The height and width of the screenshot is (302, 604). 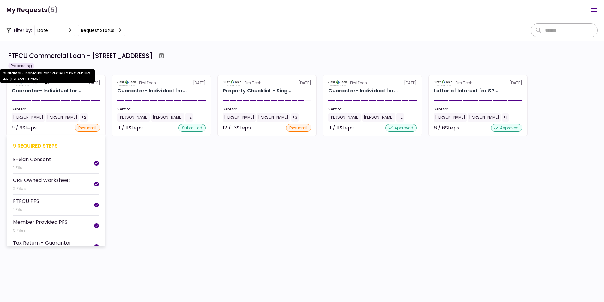 I want to click on button: Open menu, so click(x=594, y=10).